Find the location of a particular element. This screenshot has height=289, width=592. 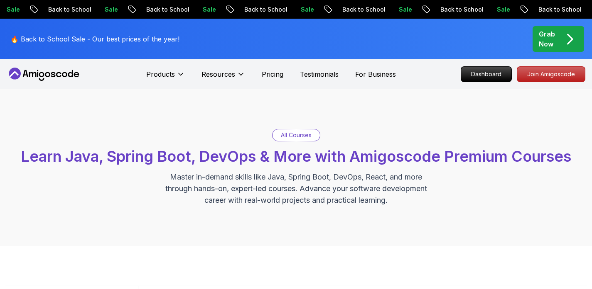

a: Dashboard is located at coordinates (486, 74).